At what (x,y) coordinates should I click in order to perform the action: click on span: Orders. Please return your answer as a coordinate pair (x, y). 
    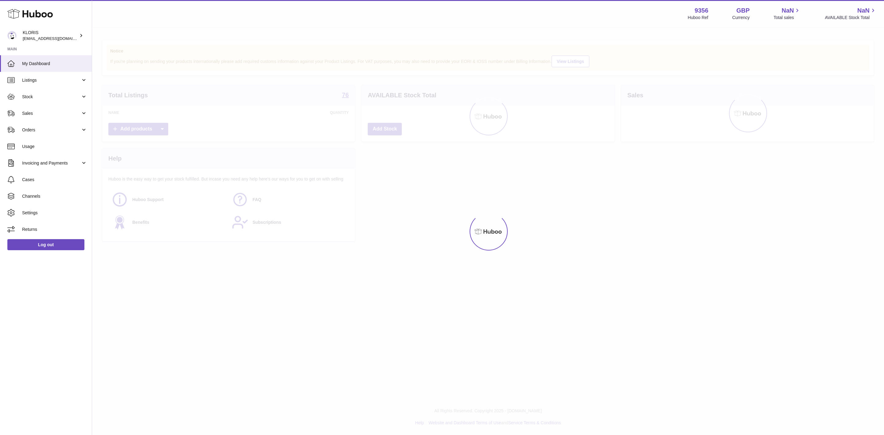
    Looking at the image, I should click on (51, 130).